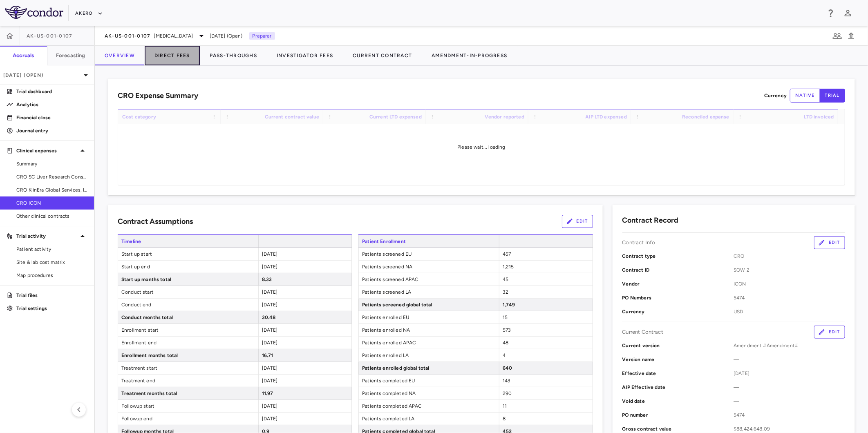 The width and height of the screenshot is (868, 433). What do you see at coordinates (23, 55) in the screenshot?
I see `h6: Accruals` at bounding box center [23, 55].